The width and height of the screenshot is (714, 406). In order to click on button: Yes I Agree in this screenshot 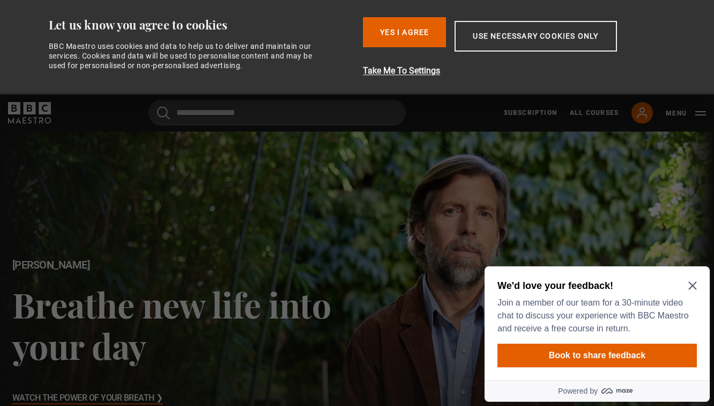, I will do `click(404, 32)`.